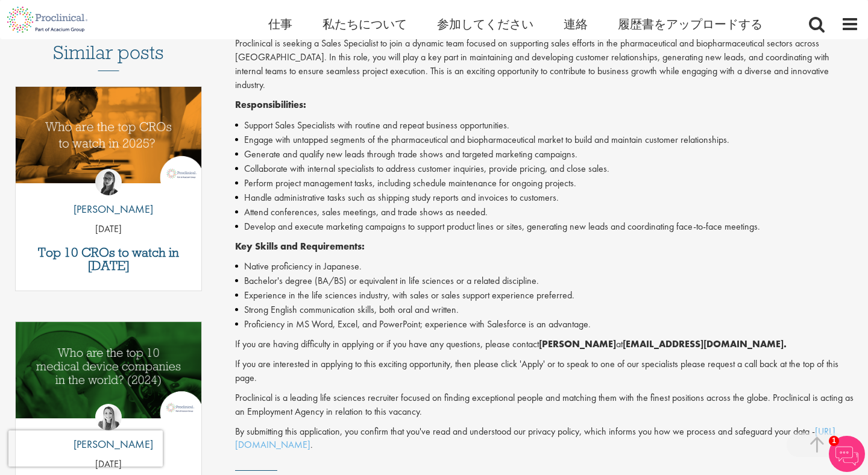  I want to click on img: Hannah Burke, so click(108, 418).